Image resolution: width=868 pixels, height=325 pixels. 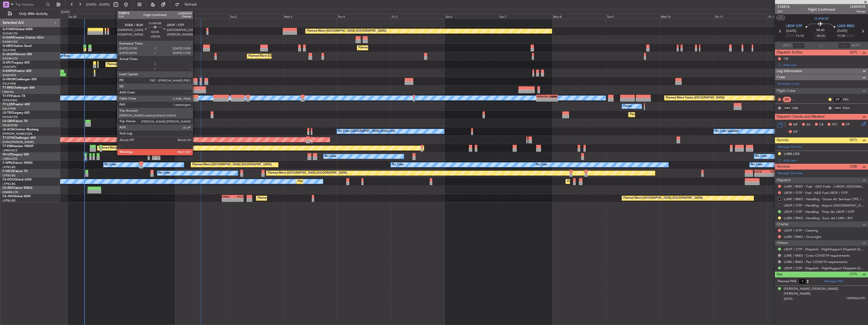 I want to click on a: LFMD/CEQ, so click(x=10, y=159).